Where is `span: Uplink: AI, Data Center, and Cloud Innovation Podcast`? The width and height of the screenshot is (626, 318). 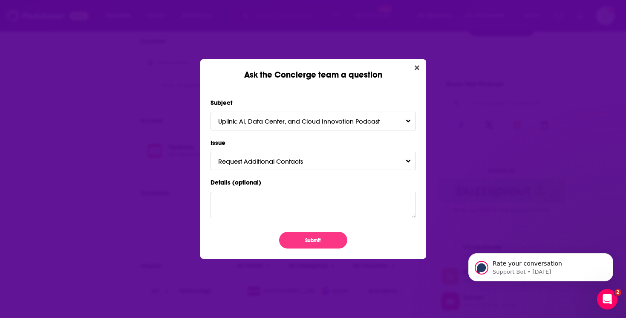
span: Uplink: AI, Data Center, and Cloud Innovation Podcast is located at coordinates (307, 121).